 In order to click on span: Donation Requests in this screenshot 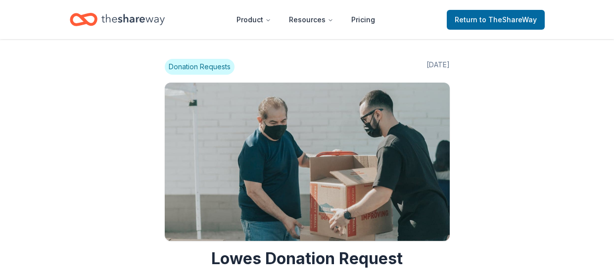, I will do `click(199, 67)`.